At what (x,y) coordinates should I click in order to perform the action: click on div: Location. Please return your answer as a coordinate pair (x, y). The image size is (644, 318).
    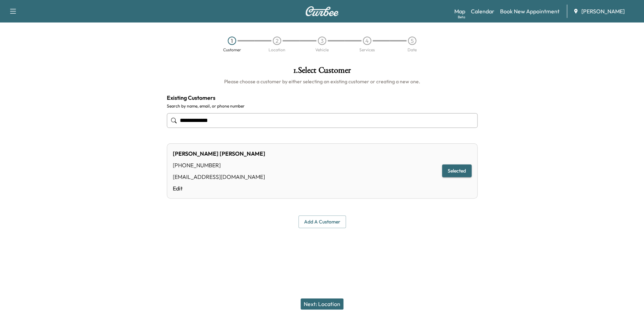
    Looking at the image, I should click on (277, 50).